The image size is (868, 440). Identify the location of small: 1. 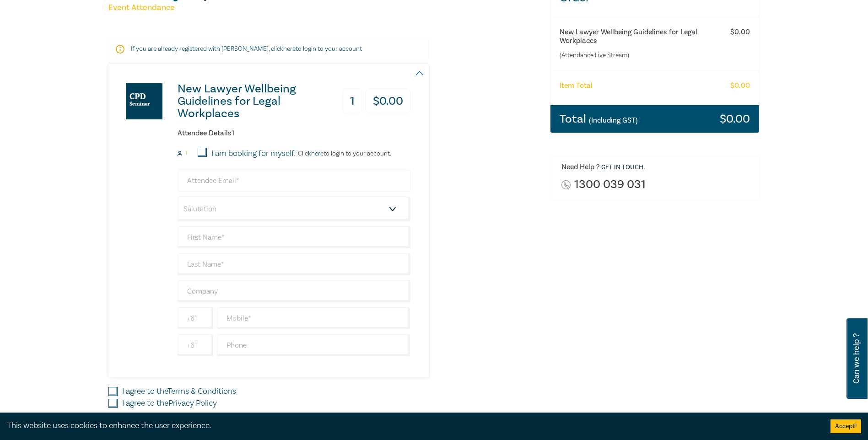
(186, 153).